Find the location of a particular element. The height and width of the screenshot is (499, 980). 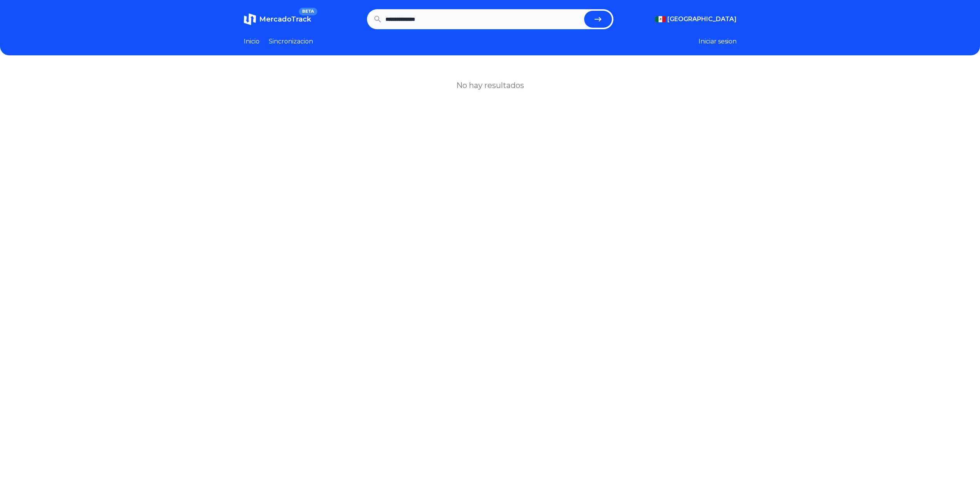

h1: No hay resultados is located at coordinates (490, 85).